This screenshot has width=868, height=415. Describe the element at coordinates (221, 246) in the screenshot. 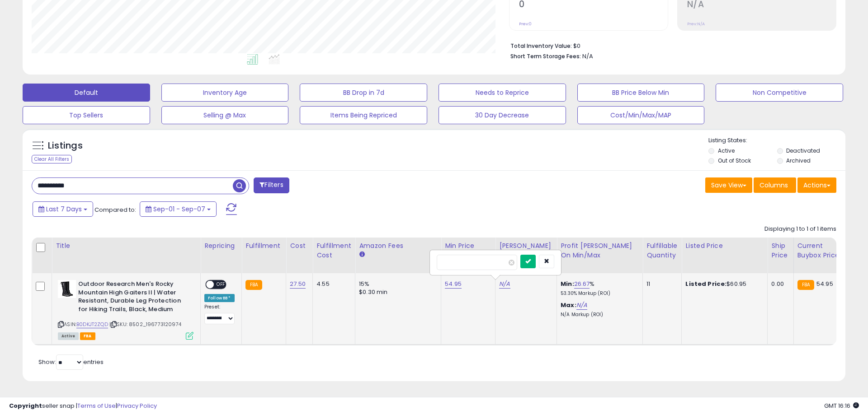

I see `div: Repricing` at that location.